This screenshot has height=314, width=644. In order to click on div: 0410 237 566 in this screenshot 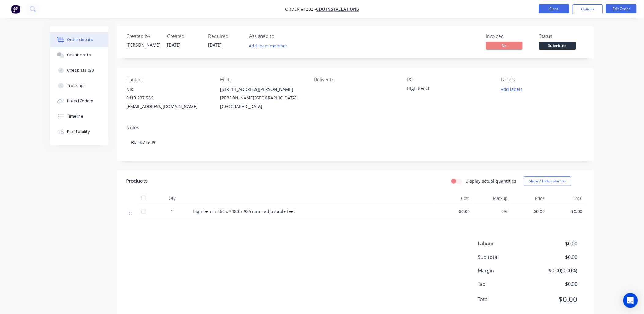, I will do `click(168, 98)`.